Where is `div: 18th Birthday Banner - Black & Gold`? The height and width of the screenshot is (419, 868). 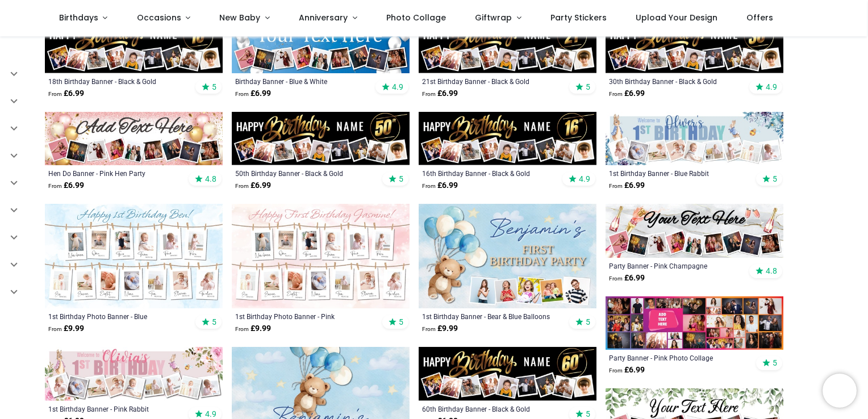
div: 18th Birthday Banner - Black & Gold is located at coordinates (117, 81).